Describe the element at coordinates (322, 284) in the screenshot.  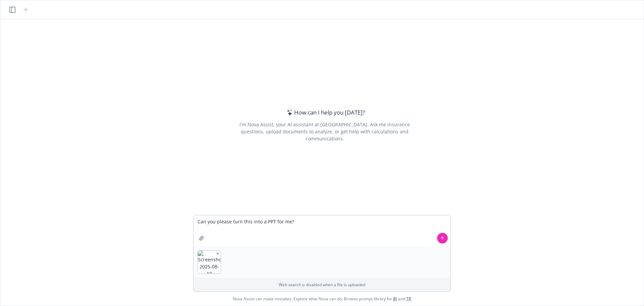
I see `p: Web search is disabled when a file is uploaded` at that location.